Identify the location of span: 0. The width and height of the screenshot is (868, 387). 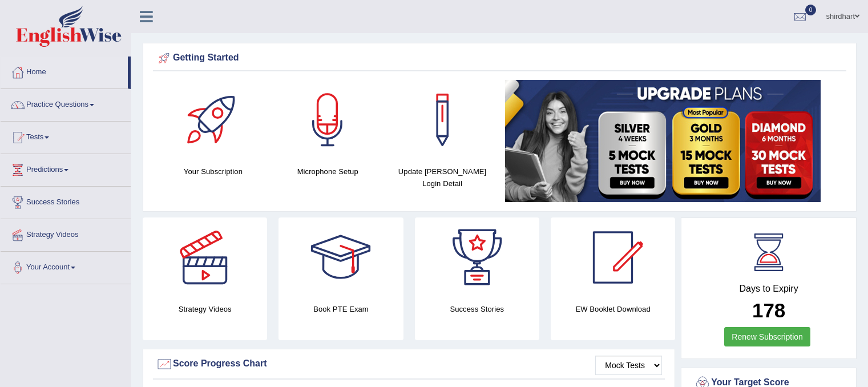
(811, 10).